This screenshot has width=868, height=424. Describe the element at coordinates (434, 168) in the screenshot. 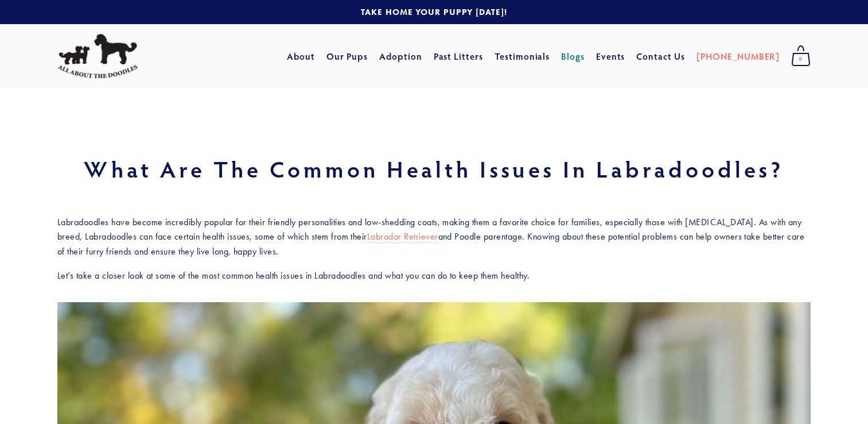

I see `h1: What Are the Common Health Issues in Labradoodles?` at that location.